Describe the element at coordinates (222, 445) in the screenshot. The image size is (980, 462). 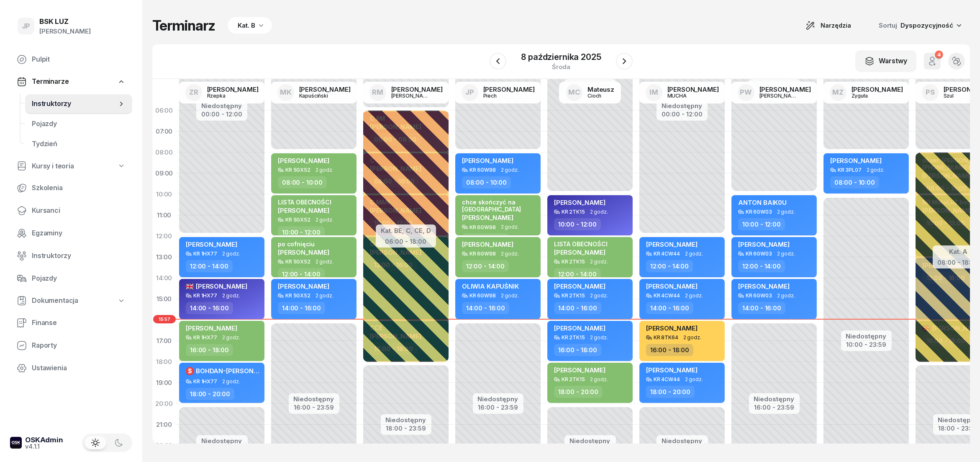
I see `button: Niedostępny20:00 - 23:59` at that location.